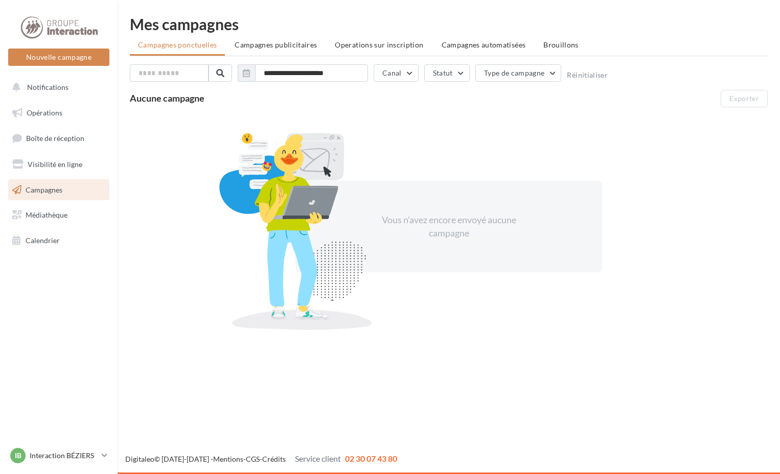  Describe the element at coordinates (484, 44) in the screenshot. I see `span: Campagnes automatisées` at that location.